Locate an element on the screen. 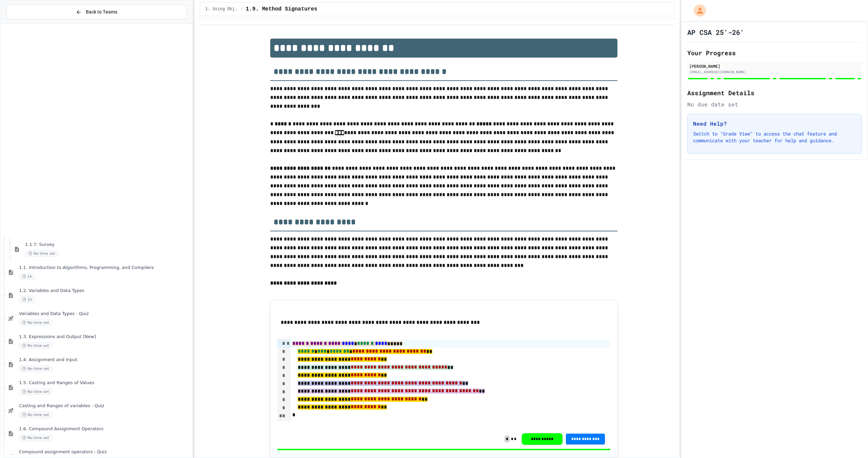 The width and height of the screenshot is (868, 458). span: 1.4. Assignment and Input is located at coordinates (105, 360).